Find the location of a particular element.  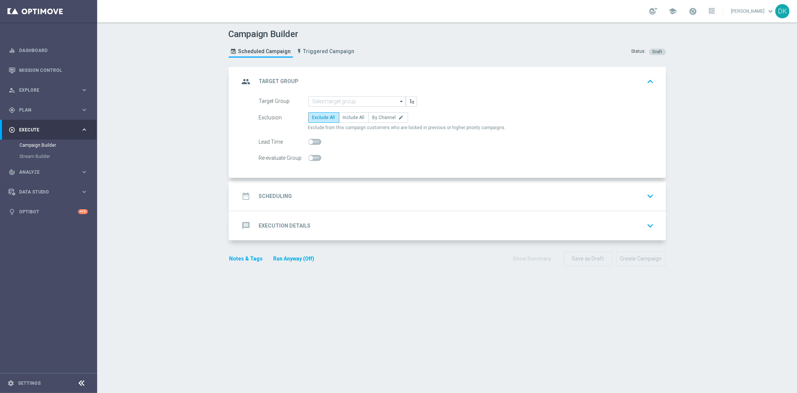

a: Campaign Builder is located at coordinates (49, 145).